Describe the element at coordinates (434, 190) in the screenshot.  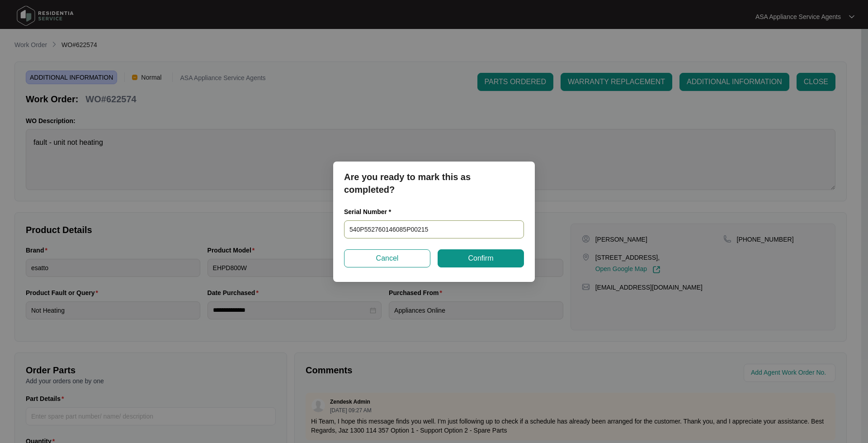
I see `p: completed?` at that location.